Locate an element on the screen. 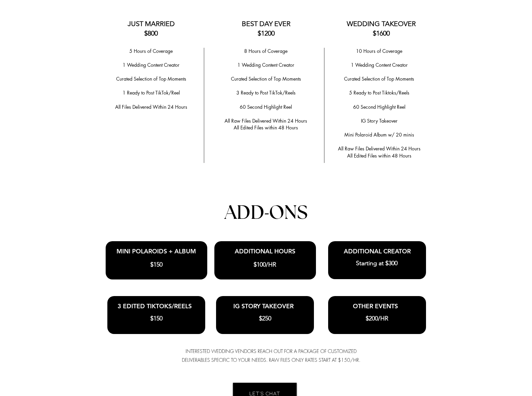 The width and height of the screenshot is (532, 396). span: 8 Hours of Coverage is located at coordinates (266, 51).